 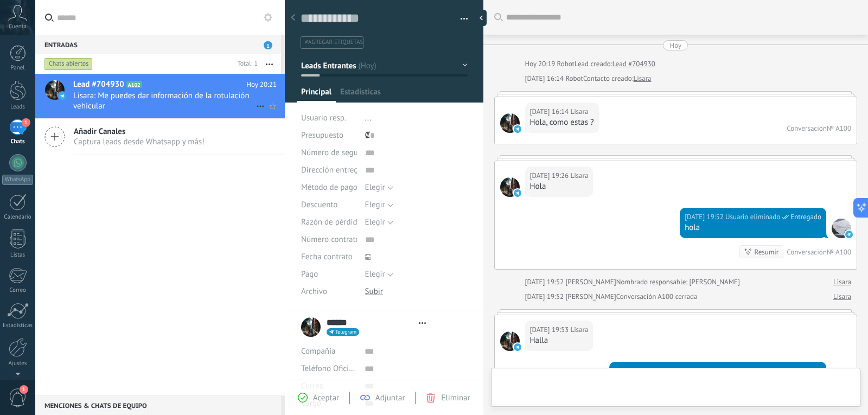 What do you see at coordinates (838, 252) in the screenshot?
I see `div: № A100` at bounding box center [838, 252].